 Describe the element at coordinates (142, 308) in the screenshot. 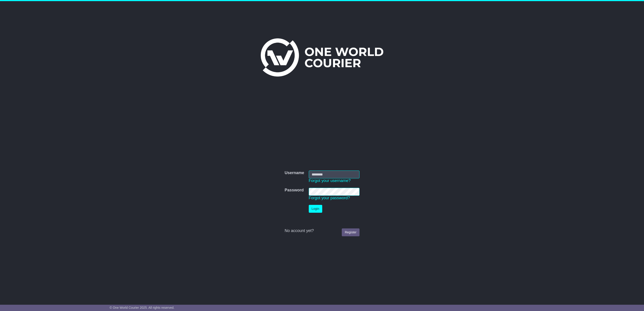

I see `span: © One World Courier 2025. All rights reserved.` at that location.